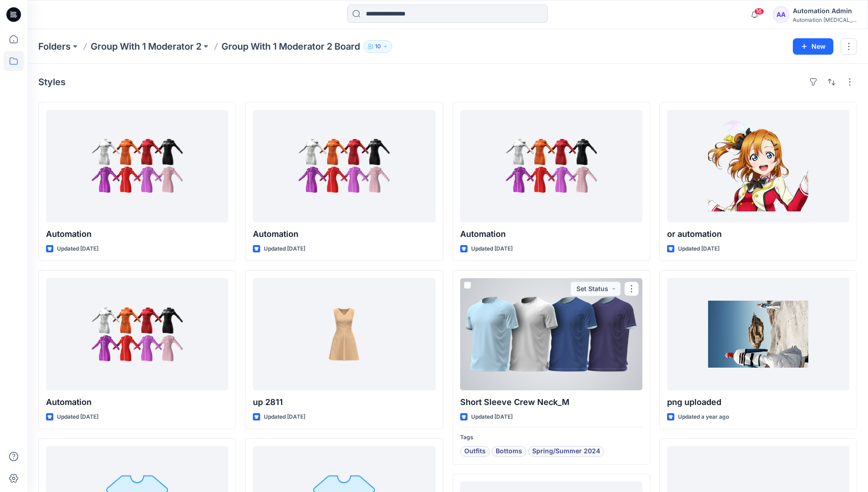 This screenshot has height=492, width=868. I want to click on p: png uploaded, so click(758, 402).